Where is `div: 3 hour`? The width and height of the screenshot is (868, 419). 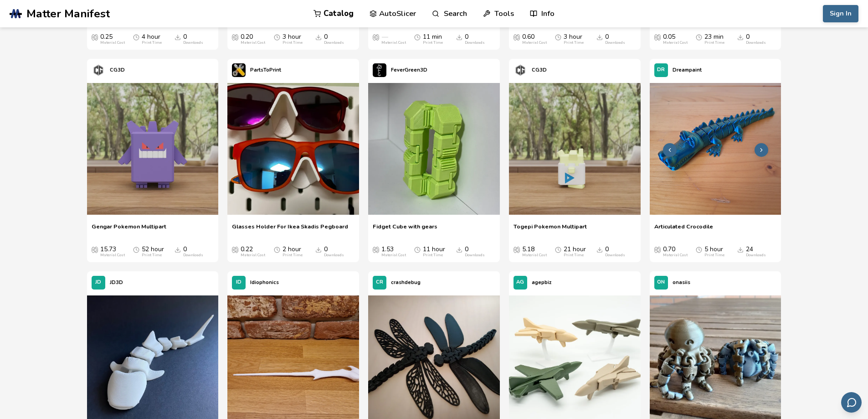 div: 3 hour is located at coordinates (293, 39).